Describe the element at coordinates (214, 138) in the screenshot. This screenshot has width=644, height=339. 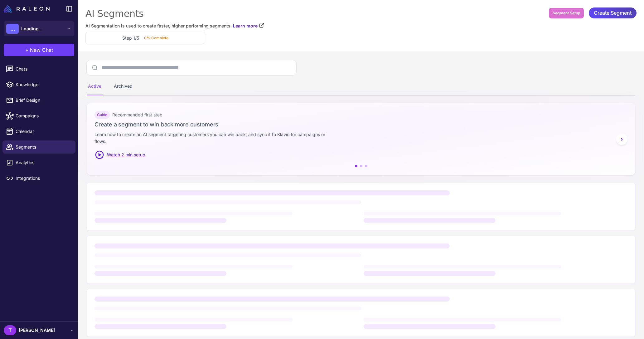
I see `p: Learn how to create an AI segment targeting customers you can win back, and sync it to Klavio for...` at that location.